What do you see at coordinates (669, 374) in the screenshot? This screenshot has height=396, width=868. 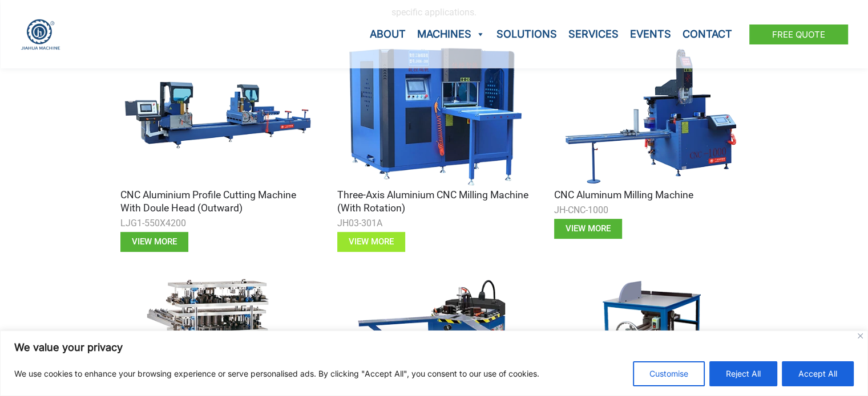 I see `button: Customise` at bounding box center [669, 374].